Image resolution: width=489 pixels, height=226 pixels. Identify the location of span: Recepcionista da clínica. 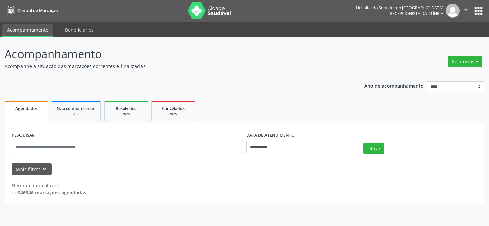
(417, 13).